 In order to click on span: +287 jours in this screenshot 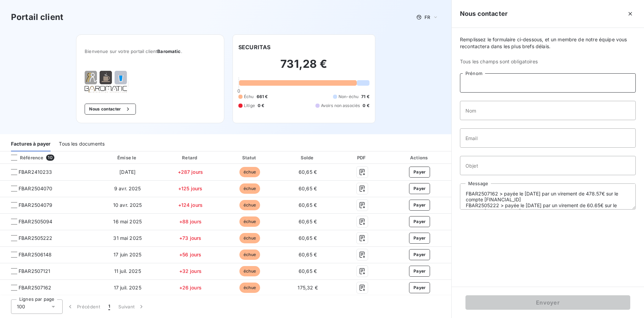, I will do `click(191, 172)`.